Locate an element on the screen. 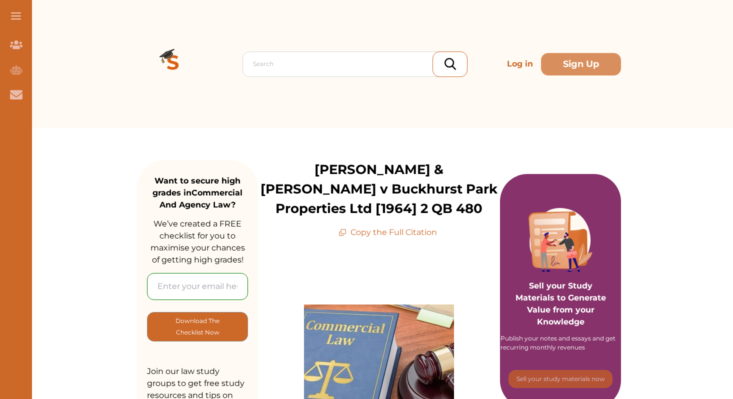  img: search_icon is located at coordinates (450, 64).